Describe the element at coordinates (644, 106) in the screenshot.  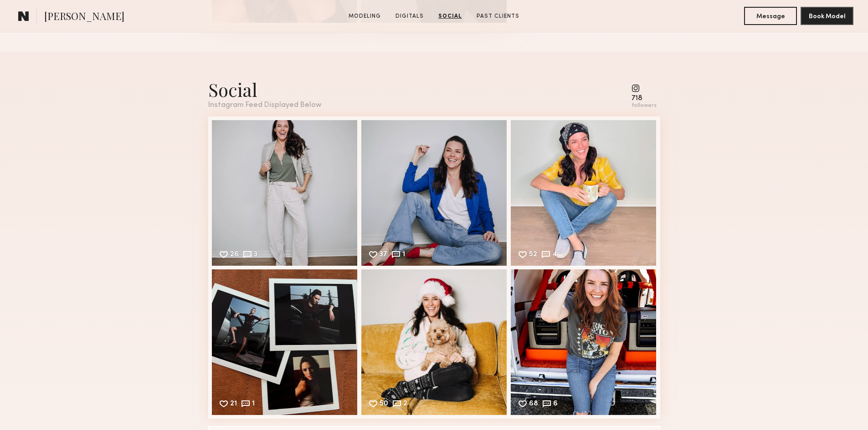
I see `div: followers` at that location.